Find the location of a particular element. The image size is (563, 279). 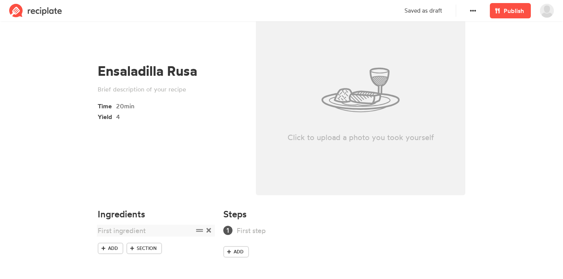

h4: Ingredients is located at coordinates (156, 214).